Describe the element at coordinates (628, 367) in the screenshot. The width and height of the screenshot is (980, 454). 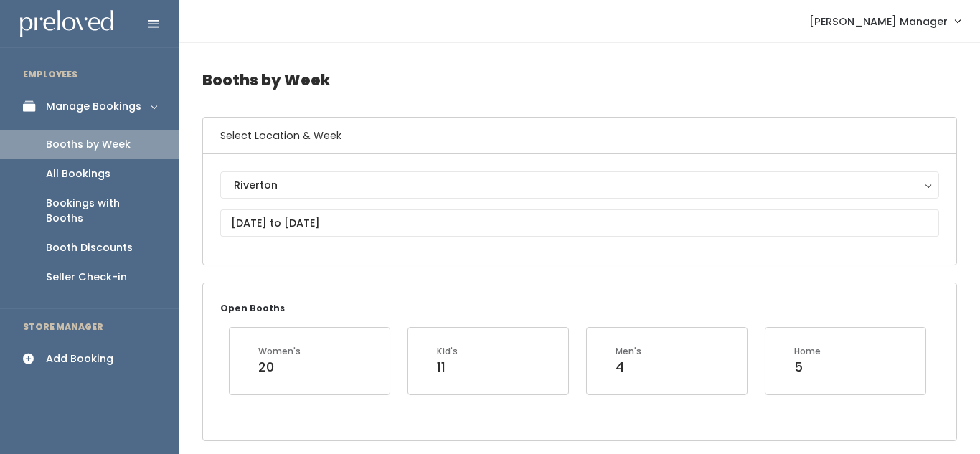
I see `div: 4` at that location.